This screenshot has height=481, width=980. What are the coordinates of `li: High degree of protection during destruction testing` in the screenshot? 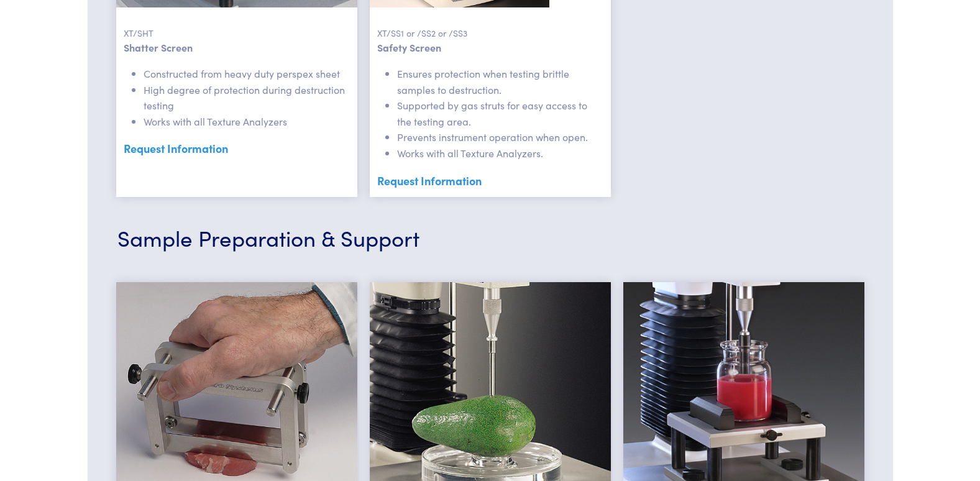 It's located at (247, 98).